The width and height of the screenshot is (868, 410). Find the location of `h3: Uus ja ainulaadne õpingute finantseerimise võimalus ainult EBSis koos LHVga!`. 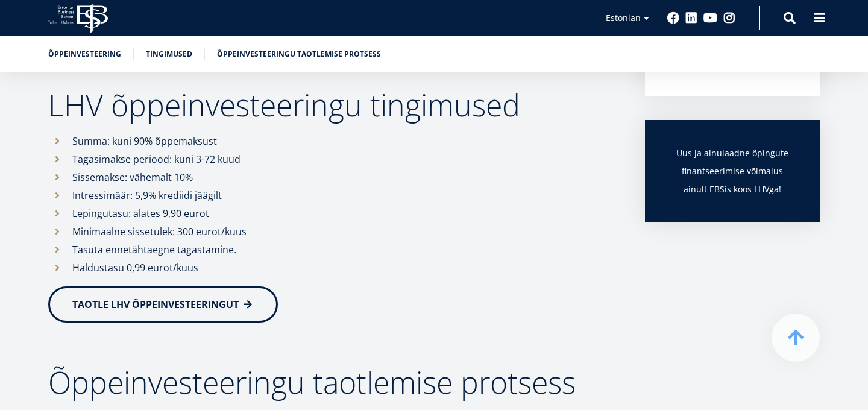

h3: Uus ja ainulaadne õpingute finantseerimise võimalus ainult EBSis koos LHVga! is located at coordinates (733, 171).